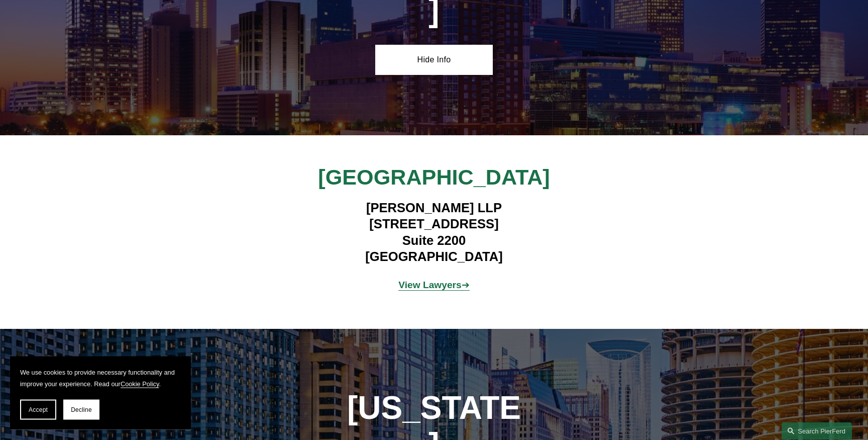 The height and width of the screenshot is (440, 868). What do you see at coordinates (817, 430) in the screenshot?
I see `a: Search this site` at bounding box center [817, 430].